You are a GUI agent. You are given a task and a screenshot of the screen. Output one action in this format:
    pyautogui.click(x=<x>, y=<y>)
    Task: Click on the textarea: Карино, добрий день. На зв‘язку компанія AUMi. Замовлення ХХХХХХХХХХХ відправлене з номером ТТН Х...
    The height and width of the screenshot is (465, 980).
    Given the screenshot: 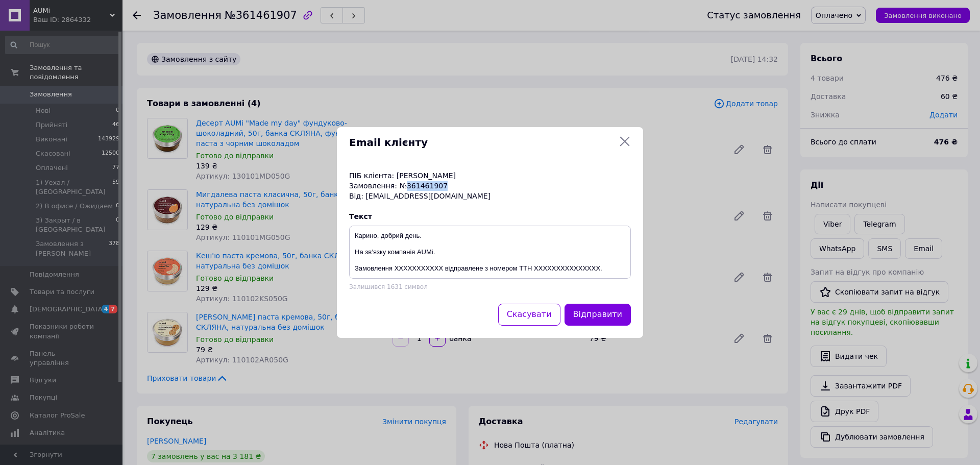 What is the action you would take?
    pyautogui.click(x=490, y=252)
    